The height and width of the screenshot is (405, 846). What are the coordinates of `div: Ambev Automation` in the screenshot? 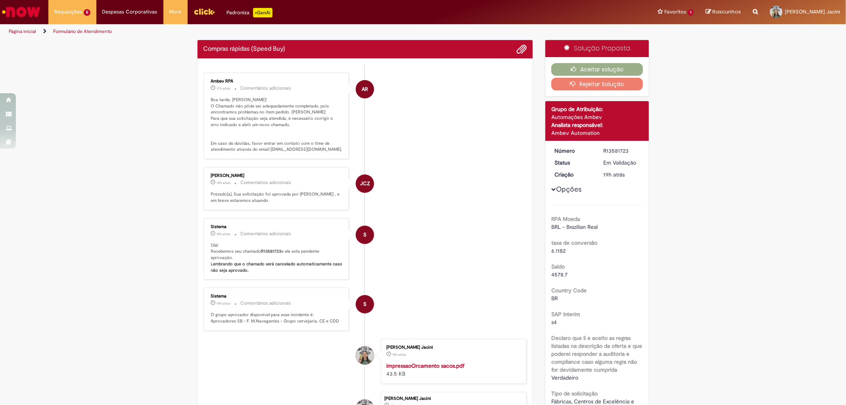 It's located at (597, 133).